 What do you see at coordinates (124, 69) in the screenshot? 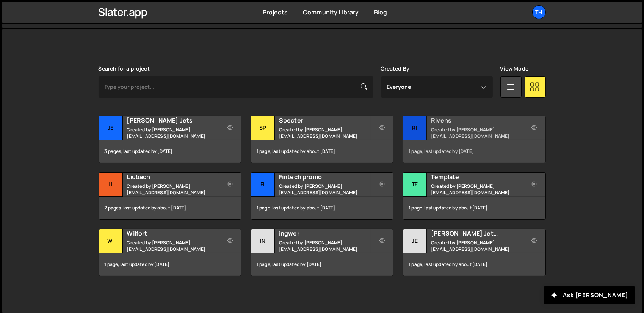
I see `label: Search for a project` at bounding box center [124, 69].